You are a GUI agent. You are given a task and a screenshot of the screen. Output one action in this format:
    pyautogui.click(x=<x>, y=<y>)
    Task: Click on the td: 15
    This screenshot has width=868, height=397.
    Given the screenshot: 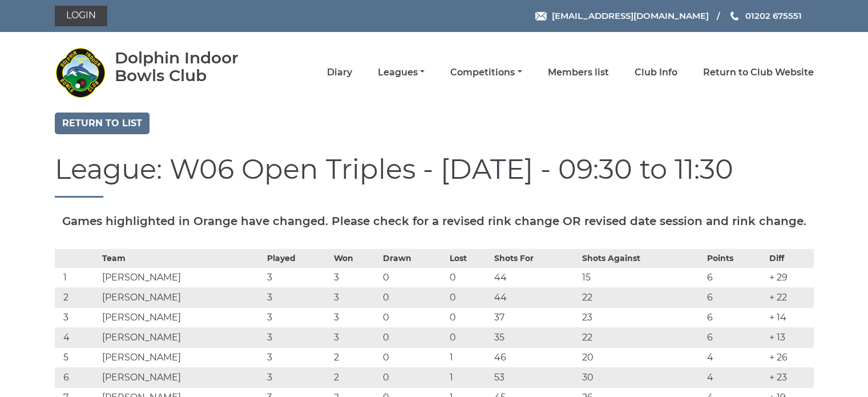 What is the action you would take?
    pyautogui.click(x=641, y=277)
    